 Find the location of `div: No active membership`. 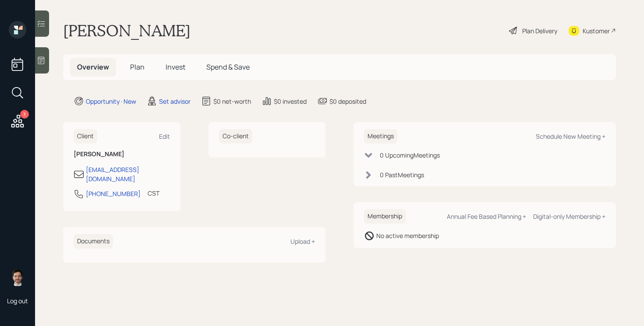

div: No active membership is located at coordinates (407, 236).